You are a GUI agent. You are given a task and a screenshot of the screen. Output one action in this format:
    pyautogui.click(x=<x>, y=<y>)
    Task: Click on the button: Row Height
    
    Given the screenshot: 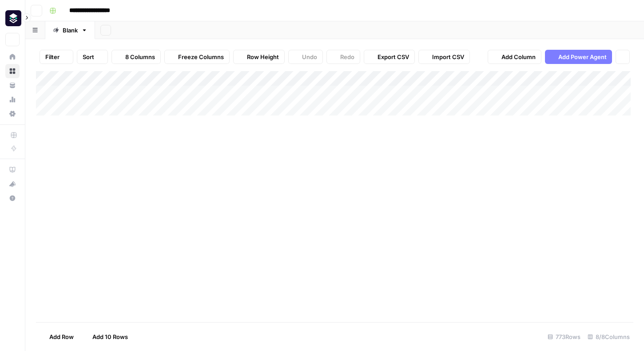 What is the action you would take?
    pyautogui.click(x=259, y=57)
    